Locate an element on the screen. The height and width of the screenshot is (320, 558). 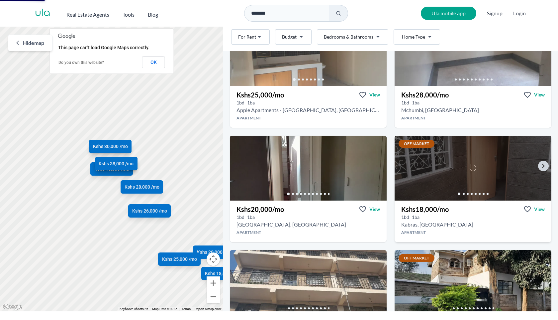
span: Hide map is located at coordinates (34, 43).